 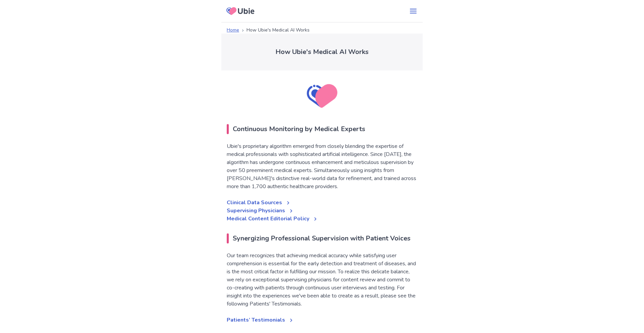 What do you see at coordinates (321, 238) in the screenshot?
I see `p: Synergizing Professional Supervision with Patient Voices` at bounding box center [321, 238].